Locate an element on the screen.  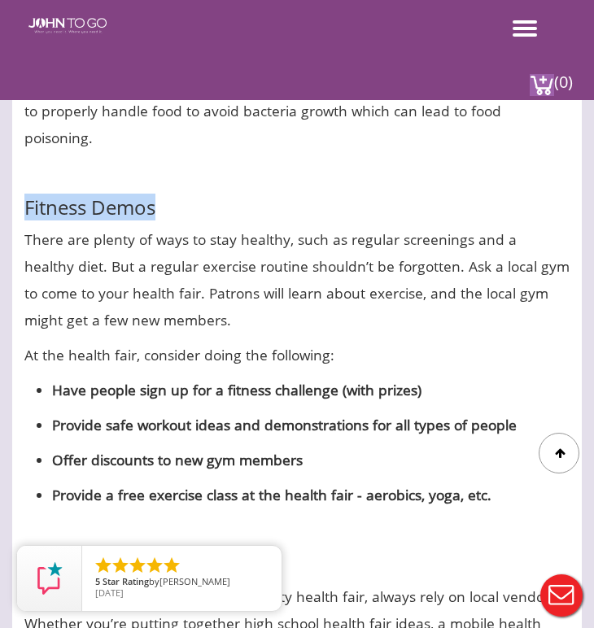
b: Provide safe workout ideas and demonstrations for all types of people is located at coordinates (284, 425).